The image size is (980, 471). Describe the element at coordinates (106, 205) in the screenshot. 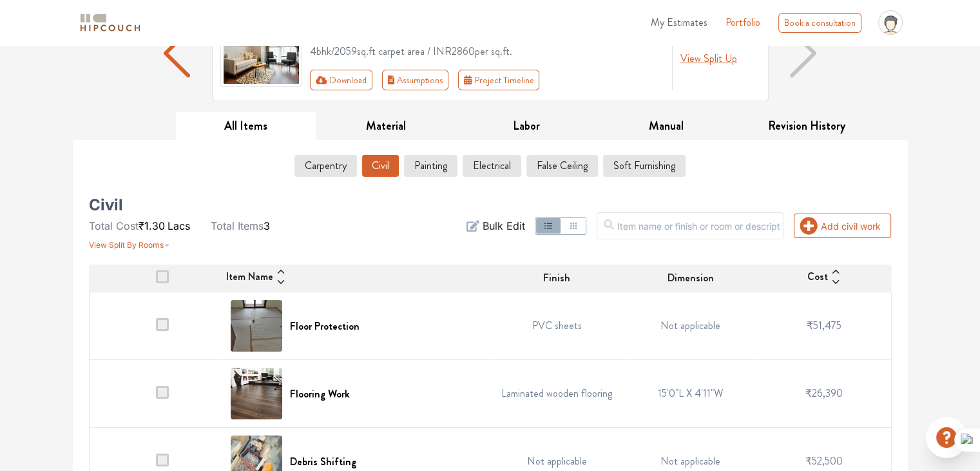

I see `h5: Civil` at that location.